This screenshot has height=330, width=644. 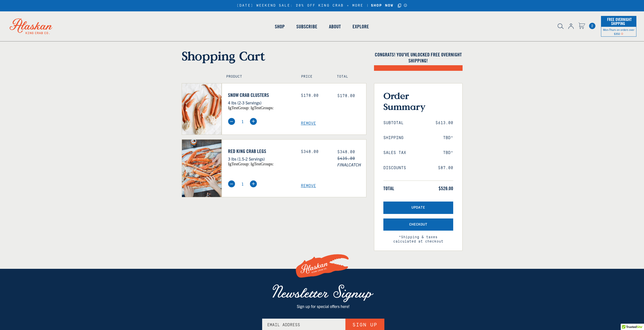 What do you see at coordinates (360, 27) in the screenshot?
I see `a: Explore` at bounding box center [360, 27].